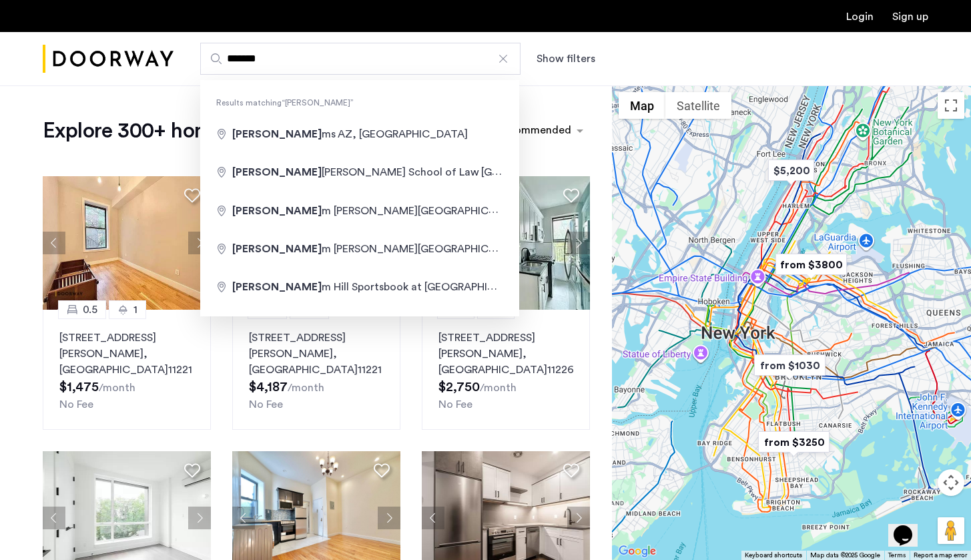  Describe the element at coordinates (79, 387) in the screenshot. I see `span: $1,475` at that location.